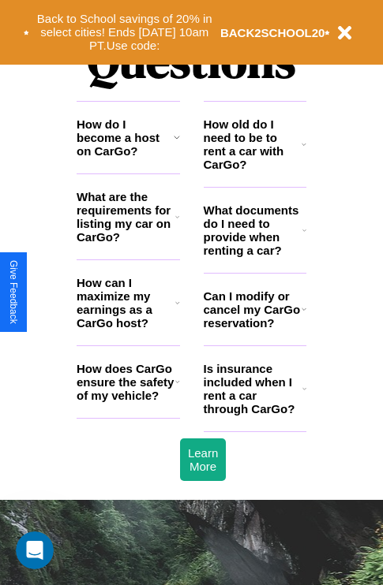  I want to click on h3: Can I modify or cancel my CarGo reservation?, so click(252, 309).